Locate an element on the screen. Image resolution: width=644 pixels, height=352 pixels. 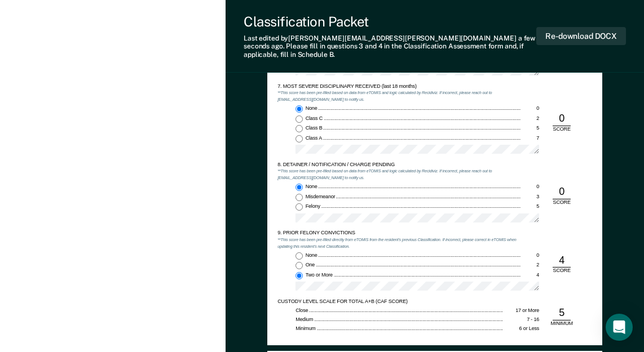
span: Two or More is located at coordinates (319, 275).